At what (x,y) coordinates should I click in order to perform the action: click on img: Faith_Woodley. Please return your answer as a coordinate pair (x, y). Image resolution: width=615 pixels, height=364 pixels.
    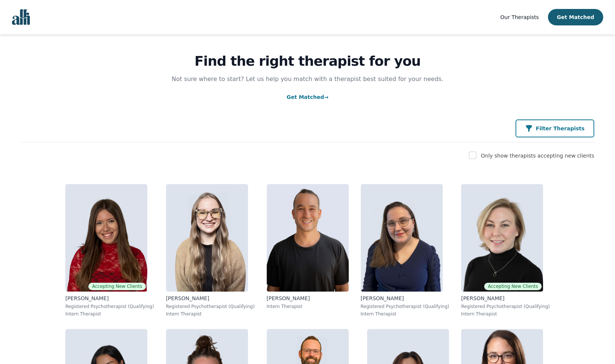
    Looking at the image, I should click on (207, 237).